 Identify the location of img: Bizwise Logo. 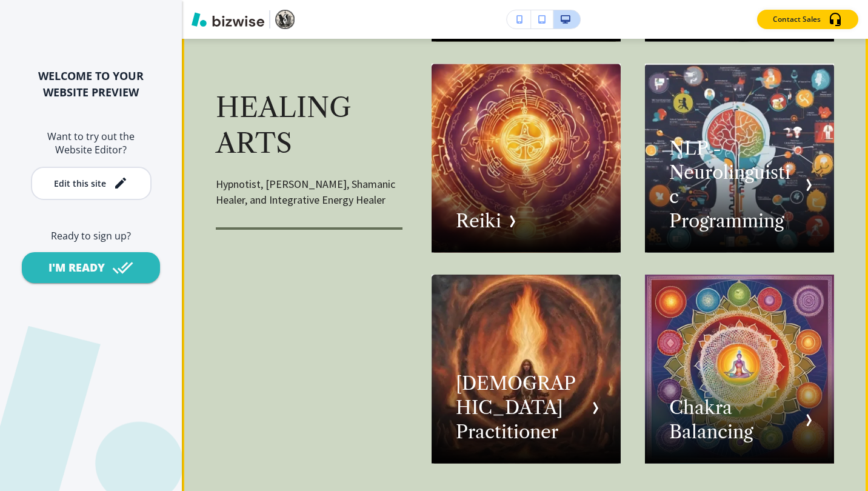
(228, 20).